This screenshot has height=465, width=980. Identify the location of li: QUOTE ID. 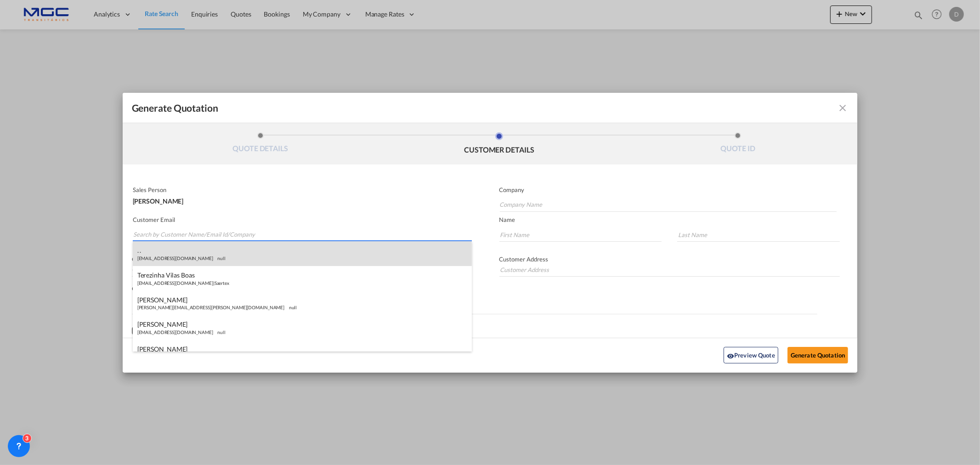
(738, 145).